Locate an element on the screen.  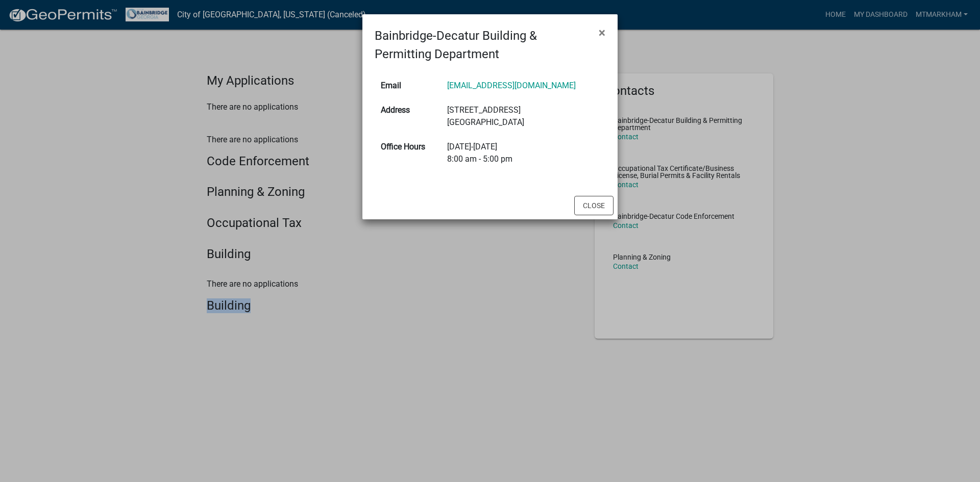
th: Address is located at coordinates (408, 116).